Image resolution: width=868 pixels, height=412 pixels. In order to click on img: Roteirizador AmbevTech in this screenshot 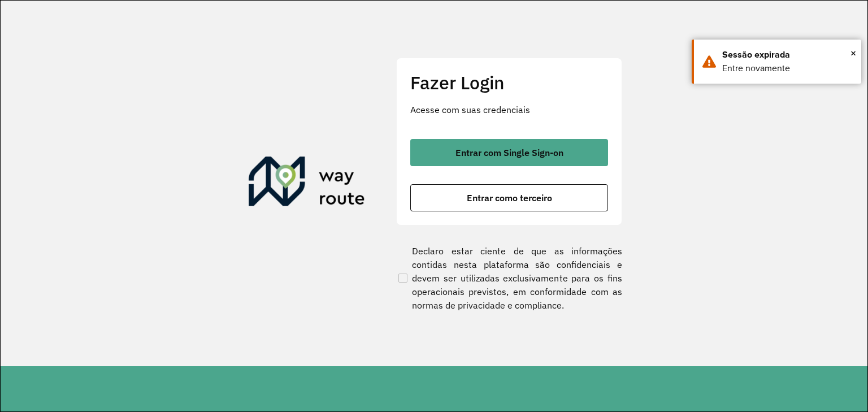, I will do `click(307, 184)`.